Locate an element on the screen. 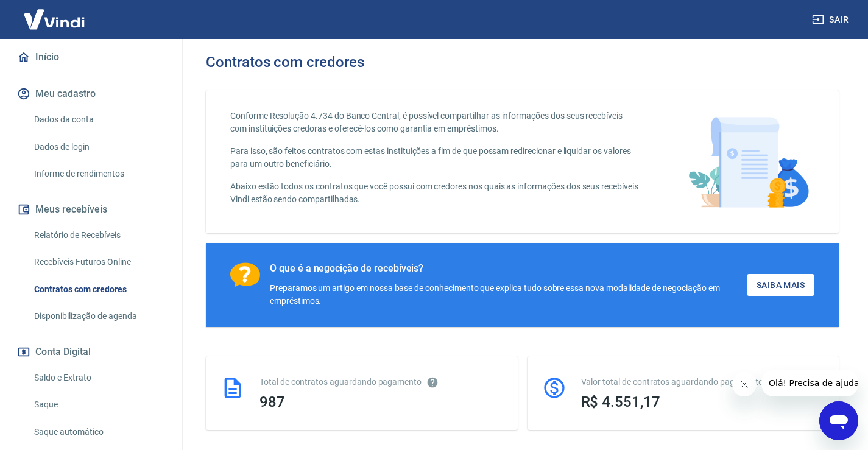  div: Total de contratos aguardando pagamento is located at coordinates (381, 382).